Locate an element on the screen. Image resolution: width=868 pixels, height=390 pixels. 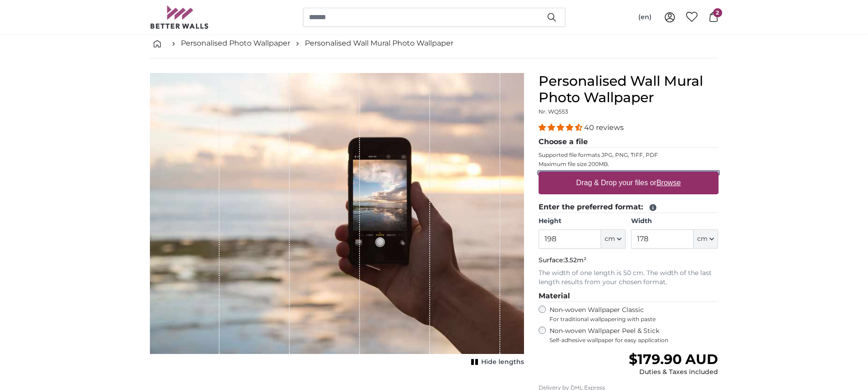
label: Non-woven Wallpaper Classic is located at coordinates (634, 314).